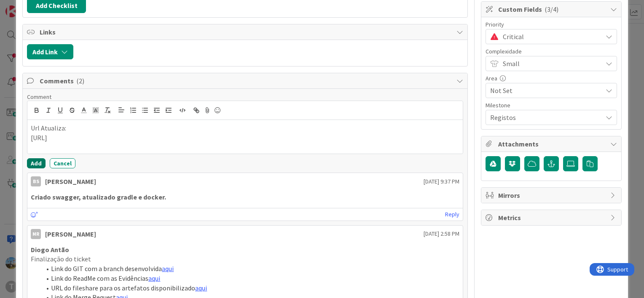  Describe the element at coordinates (246, 81) in the screenshot. I see `span: Comments` at that location.